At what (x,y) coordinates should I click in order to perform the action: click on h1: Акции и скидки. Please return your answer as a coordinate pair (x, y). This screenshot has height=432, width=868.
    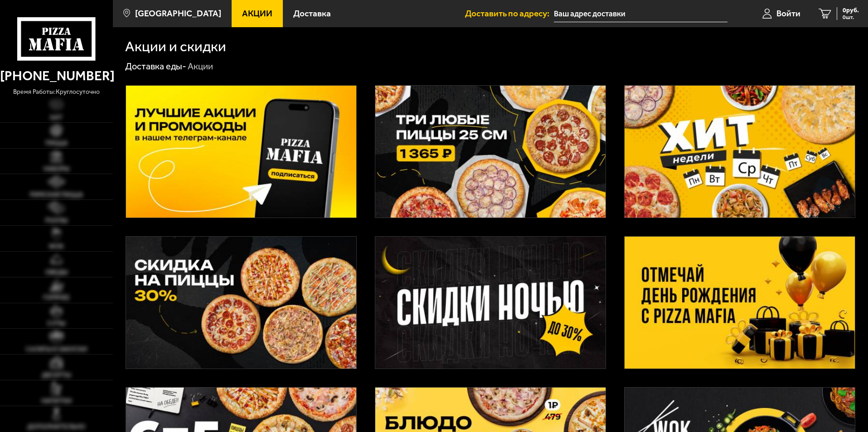
    Looking at the image, I should click on (176, 47).